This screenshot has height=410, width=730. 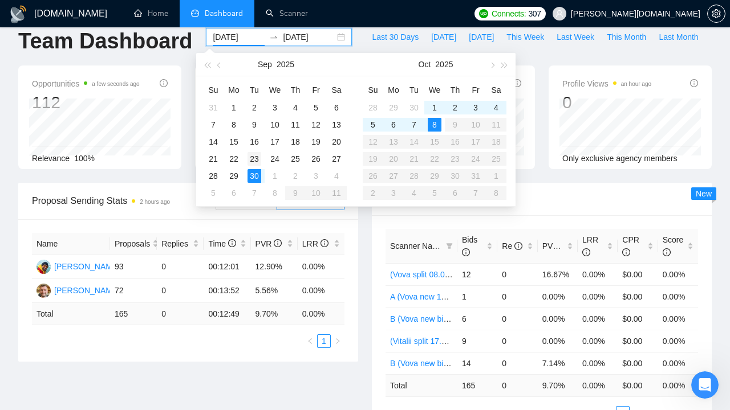 I want to click on th: Proposals, so click(x=133, y=244).